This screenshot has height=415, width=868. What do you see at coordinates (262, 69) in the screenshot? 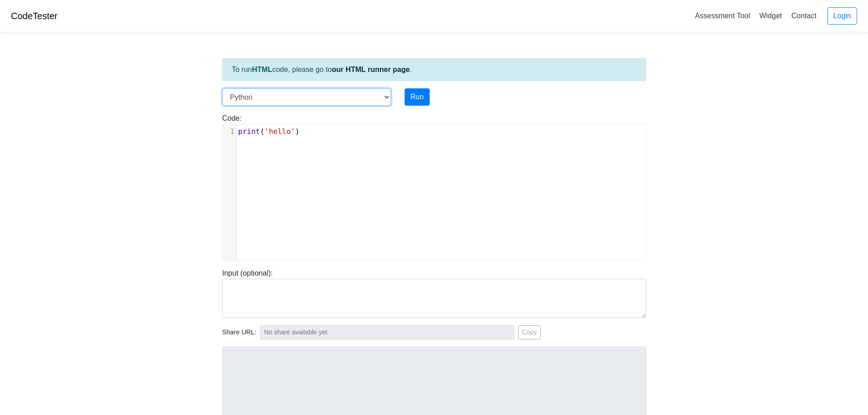
I see `strong: HTML` at bounding box center [262, 69].